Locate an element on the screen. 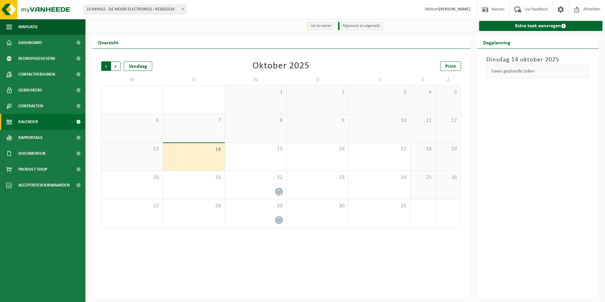 The image size is (605, 302). li: Uit te voeren is located at coordinates (320, 26).